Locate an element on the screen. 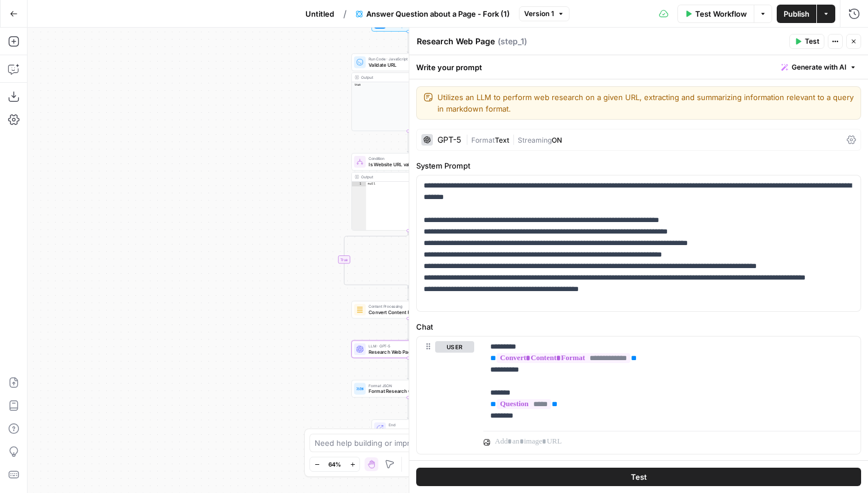 This screenshot has height=493, width=868. div: LLM · GPT-5Research Web PageStep 1 is located at coordinates (408, 349).